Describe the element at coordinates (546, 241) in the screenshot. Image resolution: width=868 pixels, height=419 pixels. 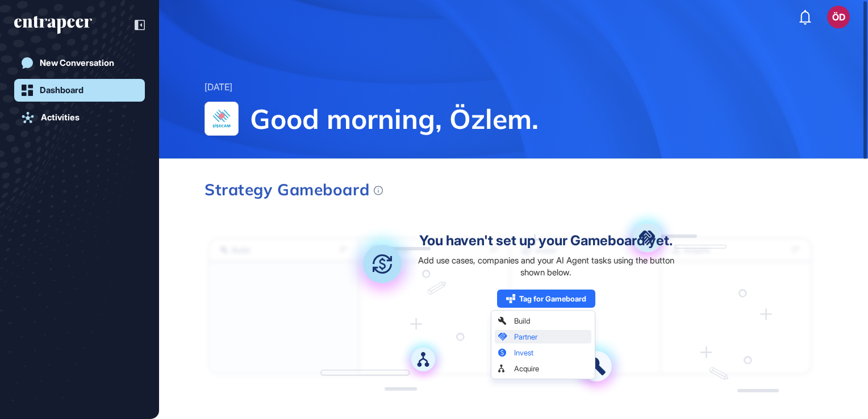
I see `div: You haven't set up your Gameboard yet.` at that location.